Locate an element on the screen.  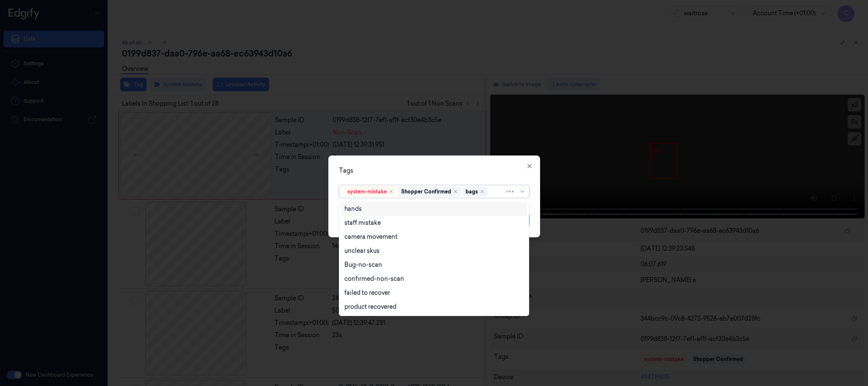
div: staff mistake is located at coordinates (363, 222).